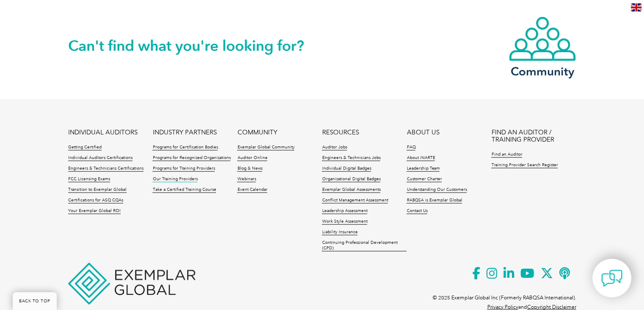 The height and width of the screenshot is (310, 644). I want to click on a: Getting Certified, so click(85, 147).